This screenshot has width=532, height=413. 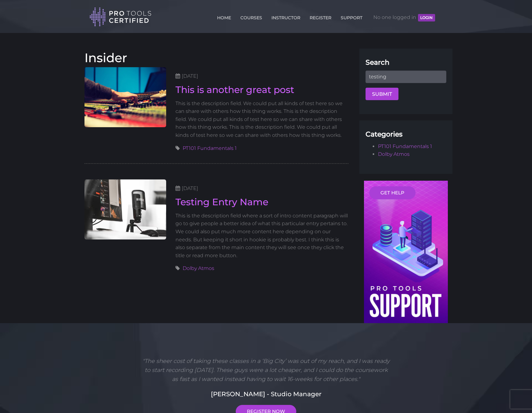 I want to click on img: avid-pro-tools-production-1-course.avif, so click(x=125, y=209).